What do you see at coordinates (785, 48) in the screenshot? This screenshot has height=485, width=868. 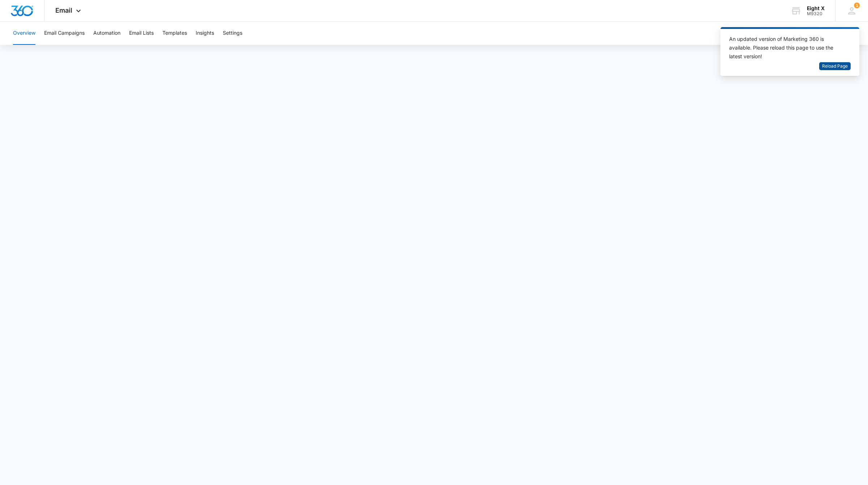 I see `div: An updated version of Marketing 360 is available. Please reload this page to use the latest version!` at bounding box center [785, 48].